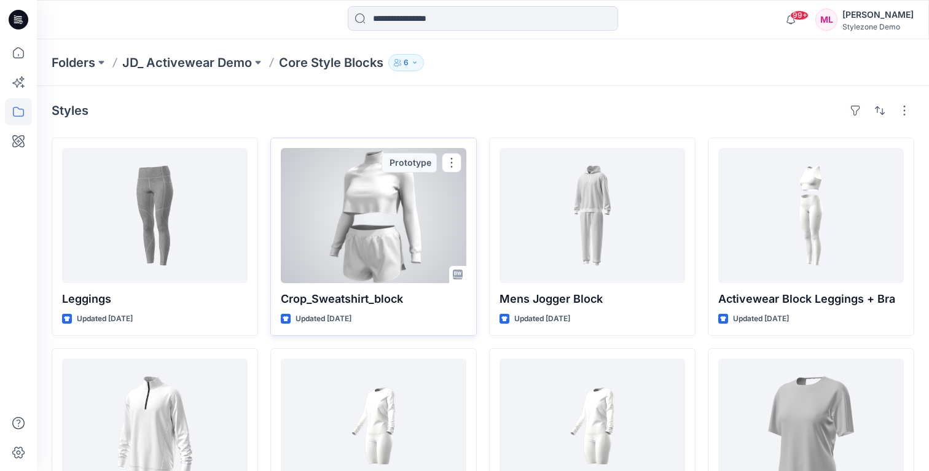  I want to click on button: 6, so click(406, 63).